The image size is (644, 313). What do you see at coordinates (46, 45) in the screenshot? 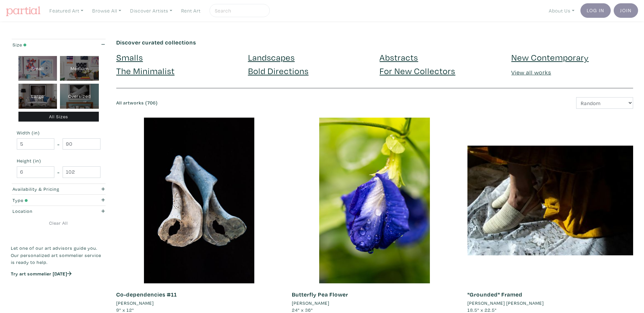
I see `div: Size` at bounding box center [46, 45].